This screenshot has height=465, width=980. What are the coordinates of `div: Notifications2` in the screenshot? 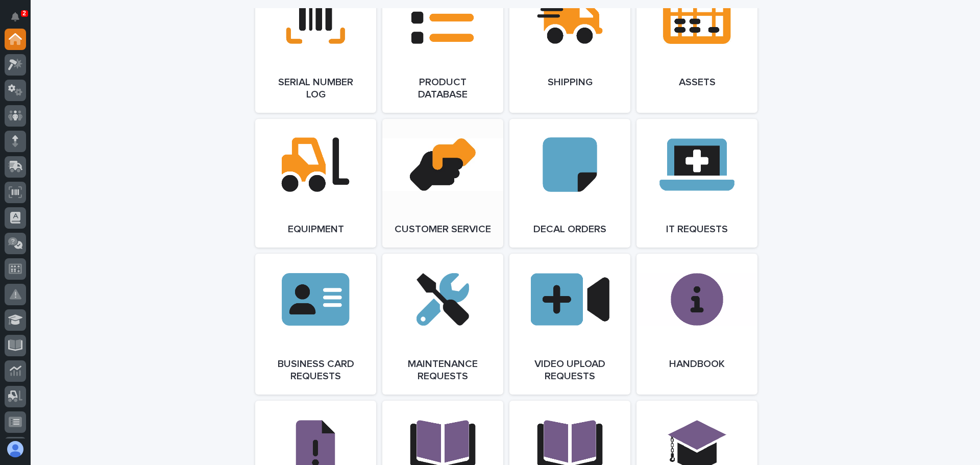 It's located at (19, 21).